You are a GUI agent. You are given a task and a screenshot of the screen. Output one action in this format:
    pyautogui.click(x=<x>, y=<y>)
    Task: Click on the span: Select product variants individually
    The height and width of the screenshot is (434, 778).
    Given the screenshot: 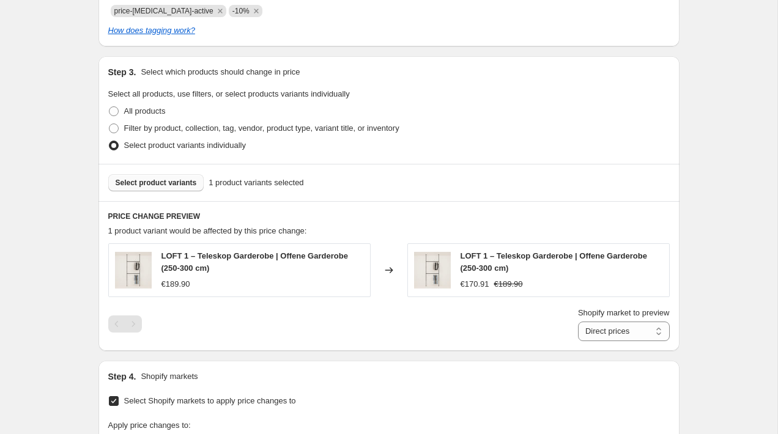 What is the action you would take?
    pyautogui.click(x=185, y=145)
    